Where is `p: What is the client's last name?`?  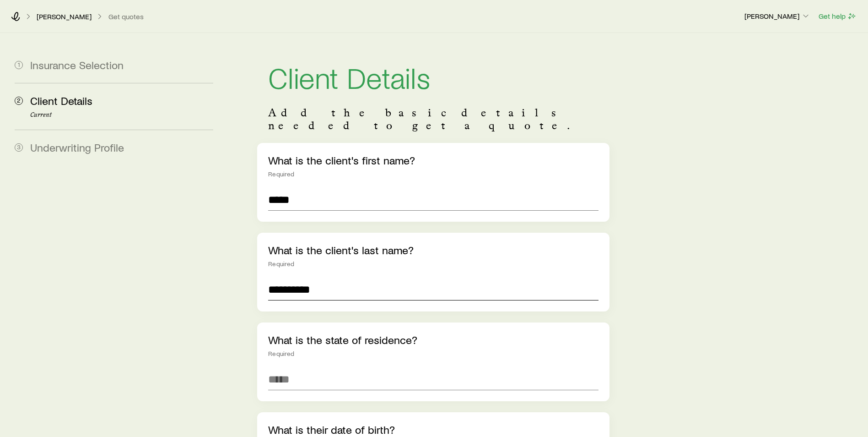
p: What is the client's last name? is located at coordinates (433, 250).